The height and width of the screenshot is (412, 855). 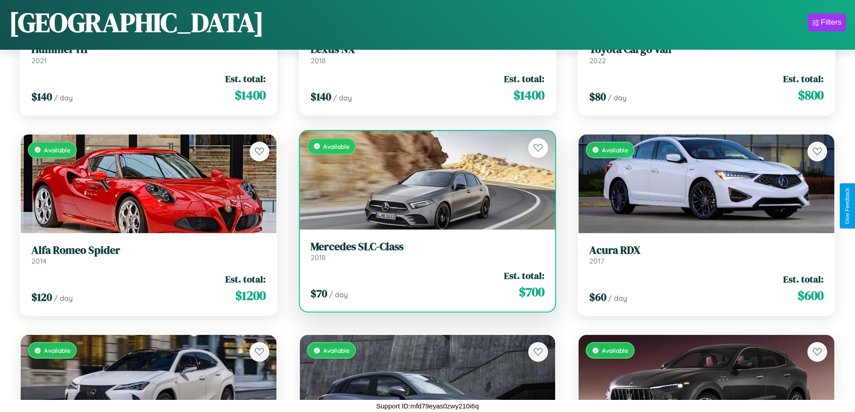 I want to click on span: $ 700, so click(x=531, y=292).